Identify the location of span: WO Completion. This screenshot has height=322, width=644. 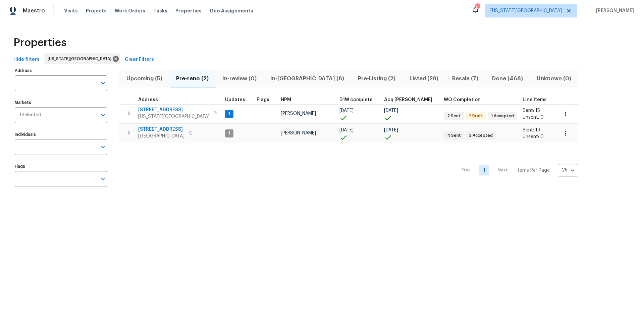
(462, 100).